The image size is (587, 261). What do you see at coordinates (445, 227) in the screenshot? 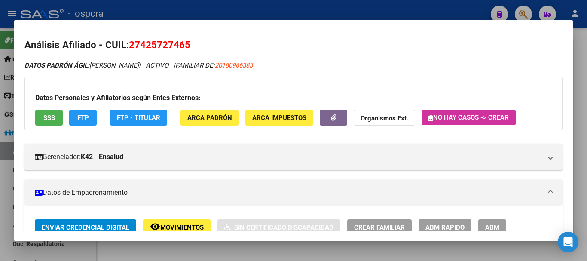
I see `button: ABM Rápido` at bounding box center [445, 227].